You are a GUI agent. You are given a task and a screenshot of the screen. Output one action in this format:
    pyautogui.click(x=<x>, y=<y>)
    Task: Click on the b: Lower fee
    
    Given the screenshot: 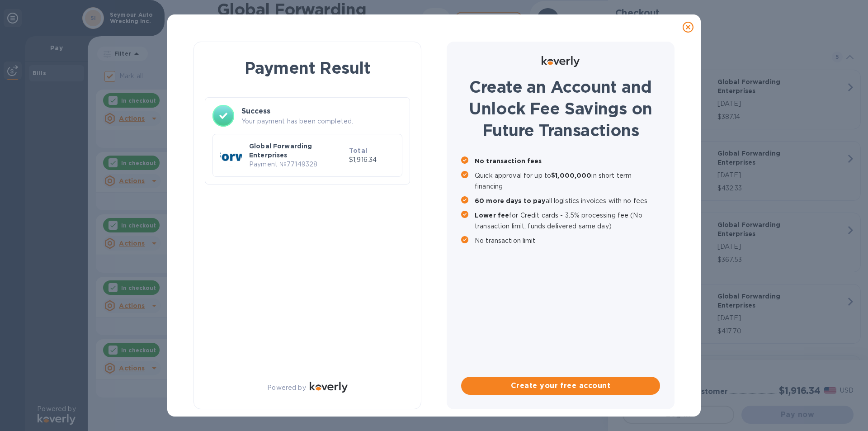 What is the action you would take?
    pyautogui.click(x=492, y=215)
    